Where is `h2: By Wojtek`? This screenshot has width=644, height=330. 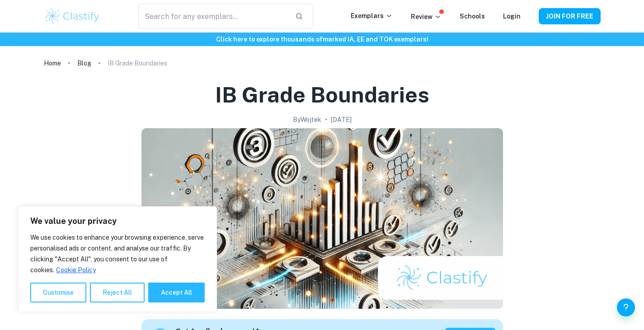
h2: By Wojtek is located at coordinates (307, 120).